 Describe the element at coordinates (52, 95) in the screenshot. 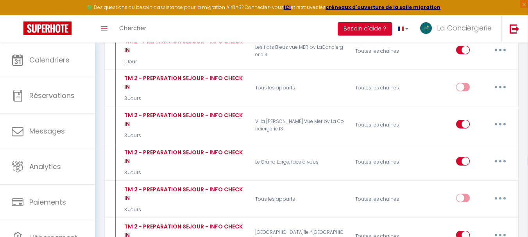

I see `span: Réservations` at that location.